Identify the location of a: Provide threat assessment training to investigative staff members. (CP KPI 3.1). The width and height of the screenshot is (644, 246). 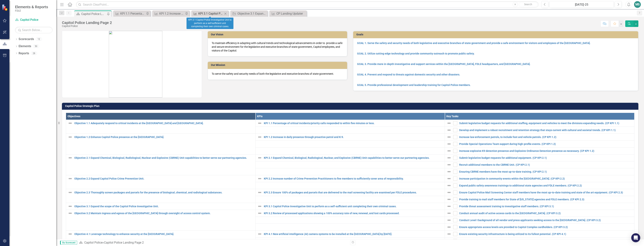
(546, 207).